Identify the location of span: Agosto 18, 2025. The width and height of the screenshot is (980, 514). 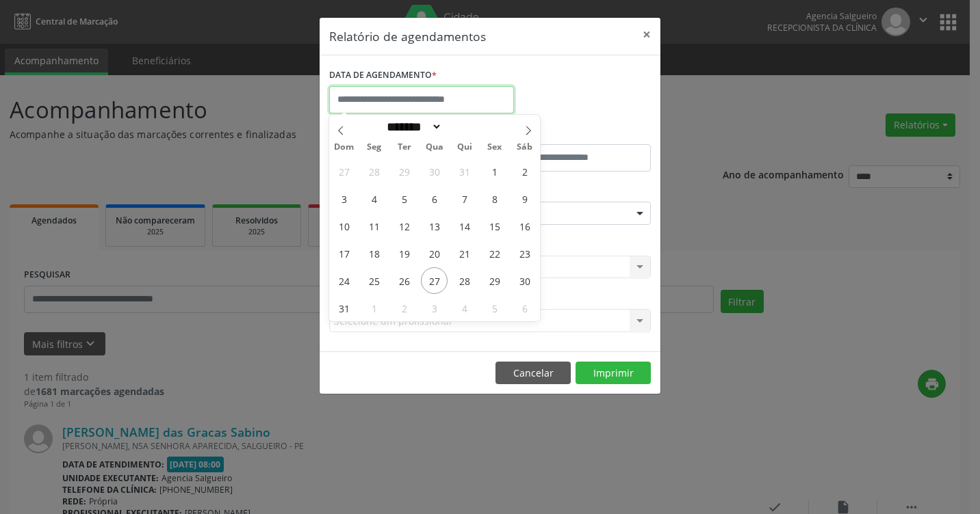
(374, 253).